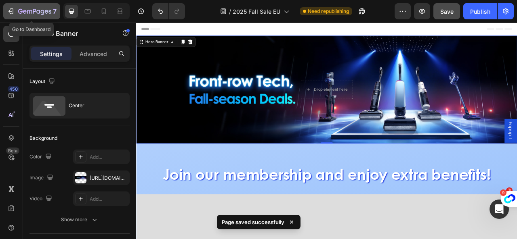 Image resolution: width=517 pixels, height=239 pixels. I want to click on p: Hero Banner, so click(73, 33).